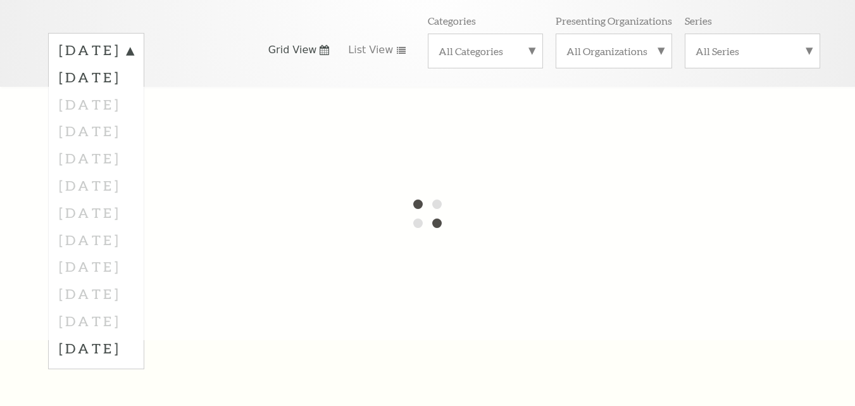  I want to click on span: Grid View, so click(292, 50).